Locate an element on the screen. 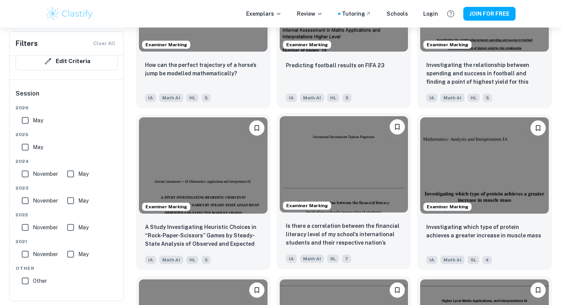 The height and width of the screenshot is (305, 561). a: JOIN FOR FREE is located at coordinates (489, 14).